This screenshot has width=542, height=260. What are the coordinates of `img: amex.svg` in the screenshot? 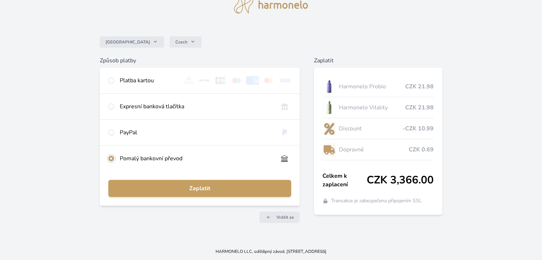 It's located at (252, 81).